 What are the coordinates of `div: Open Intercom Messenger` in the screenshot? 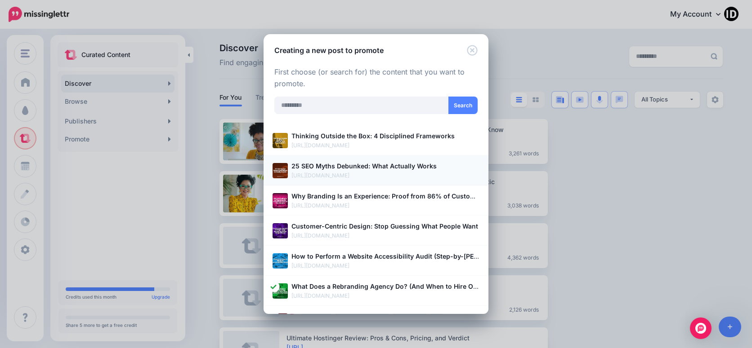 It's located at (701, 329).